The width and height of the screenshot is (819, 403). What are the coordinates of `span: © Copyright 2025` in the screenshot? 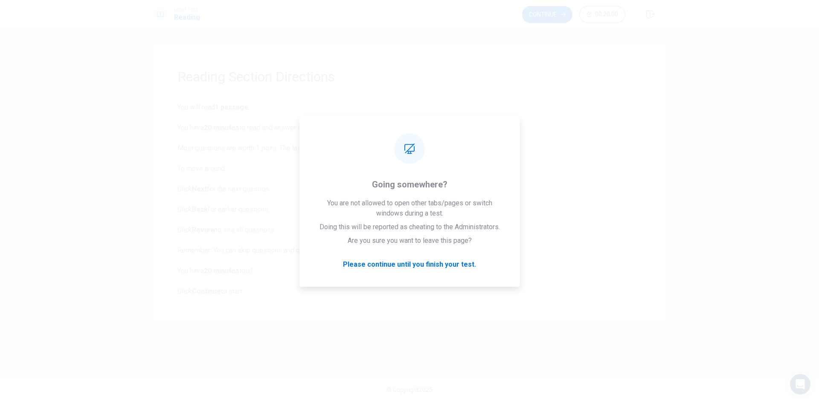 It's located at (409, 390).